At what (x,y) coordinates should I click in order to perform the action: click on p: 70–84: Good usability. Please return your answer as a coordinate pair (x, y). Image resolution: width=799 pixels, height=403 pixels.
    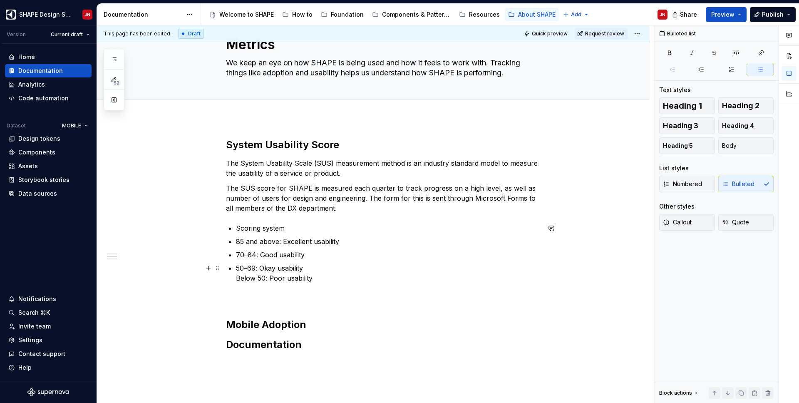
    Looking at the image, I should click on (388, 255).